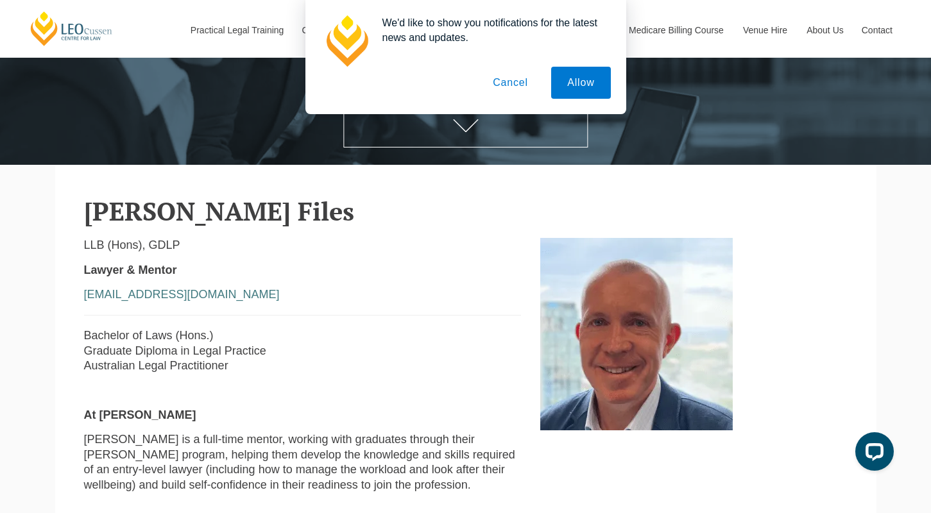  Describe the element at coordinates (130, 270) in the screenshot. I see `strong: Lawyer & Mentor` at that location.